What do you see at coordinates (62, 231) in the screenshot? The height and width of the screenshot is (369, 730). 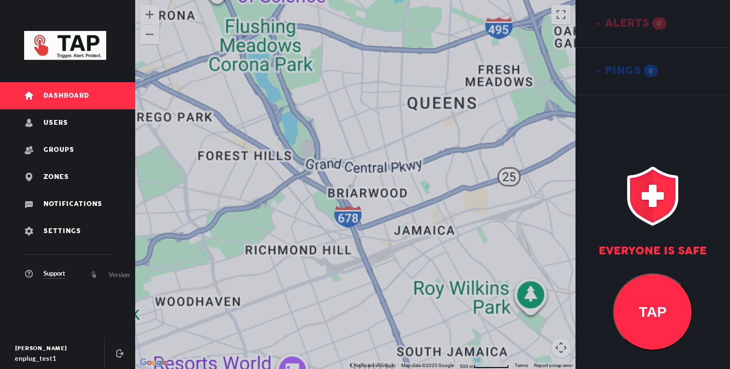 I see `span: Settings` at bounding box center [62, 231].